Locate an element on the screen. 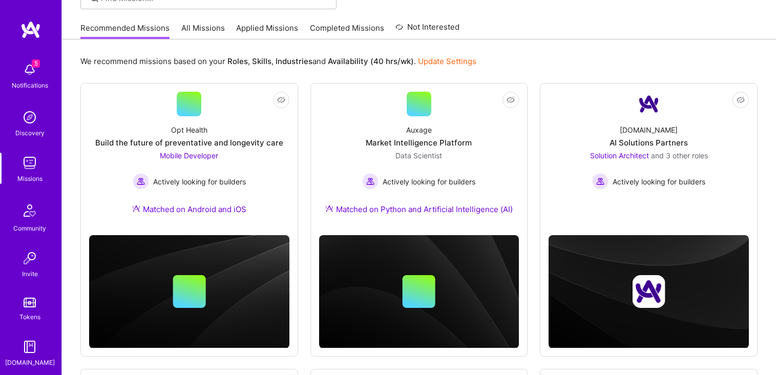  div: Invite is located at coordinates (30, 273).